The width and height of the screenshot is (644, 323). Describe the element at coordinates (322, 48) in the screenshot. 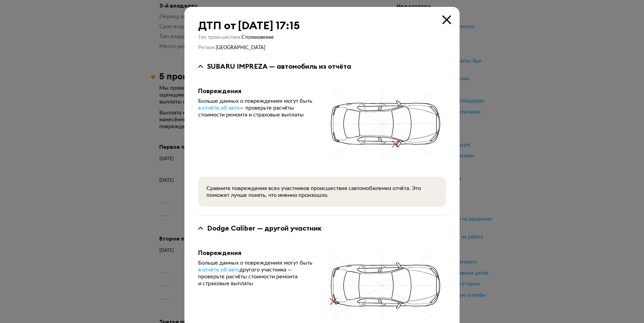

I see `div: Регион :` at that location.